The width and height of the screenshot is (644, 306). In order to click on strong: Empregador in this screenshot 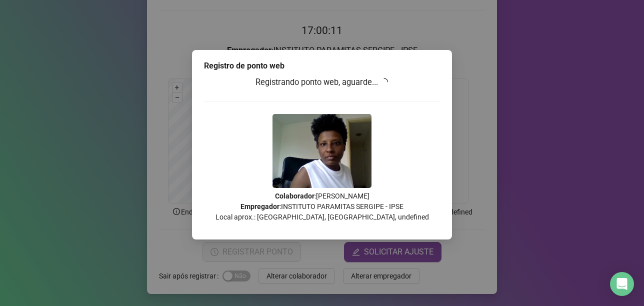, I will do `click(260, 207)`.